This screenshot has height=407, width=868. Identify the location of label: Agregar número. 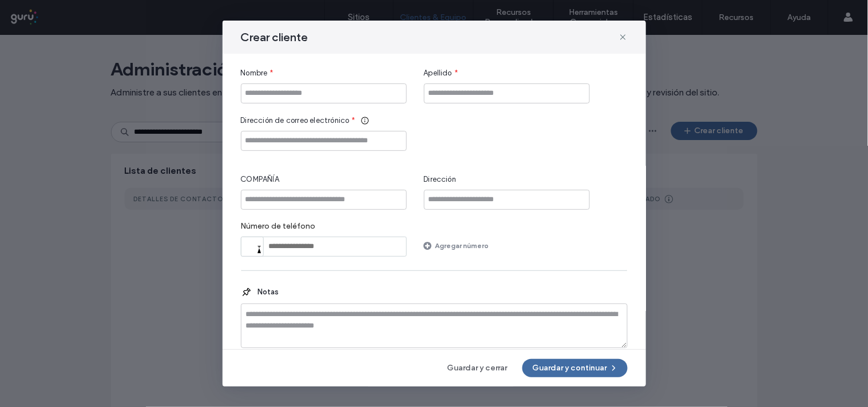
(462, 245).